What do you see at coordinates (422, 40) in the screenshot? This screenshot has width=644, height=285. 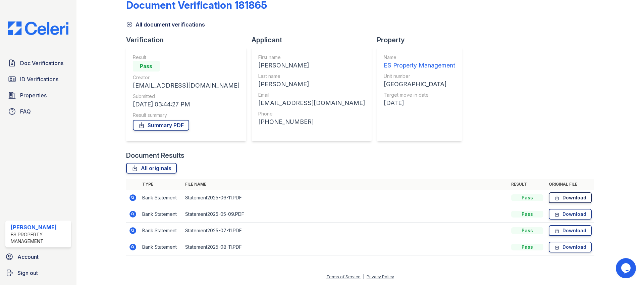 I see `div: Property` at bounding box center [422, 40].